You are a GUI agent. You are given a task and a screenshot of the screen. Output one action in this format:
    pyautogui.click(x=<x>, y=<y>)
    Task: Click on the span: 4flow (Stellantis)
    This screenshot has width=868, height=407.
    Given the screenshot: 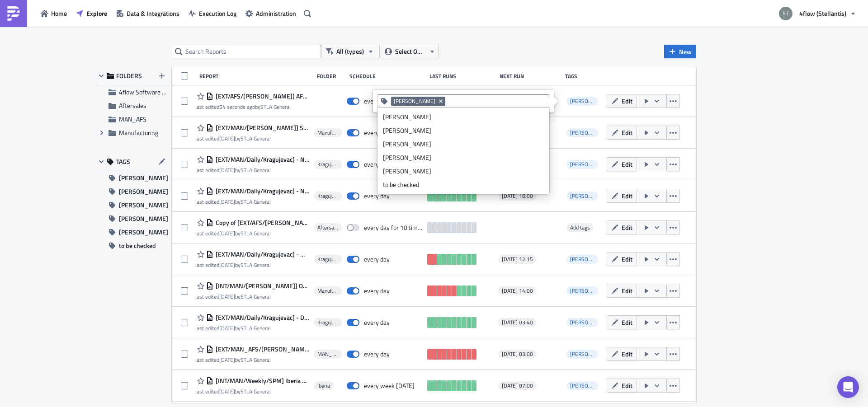 What is the action you would take?
    pyautogui.click(x=822, y=13)
    